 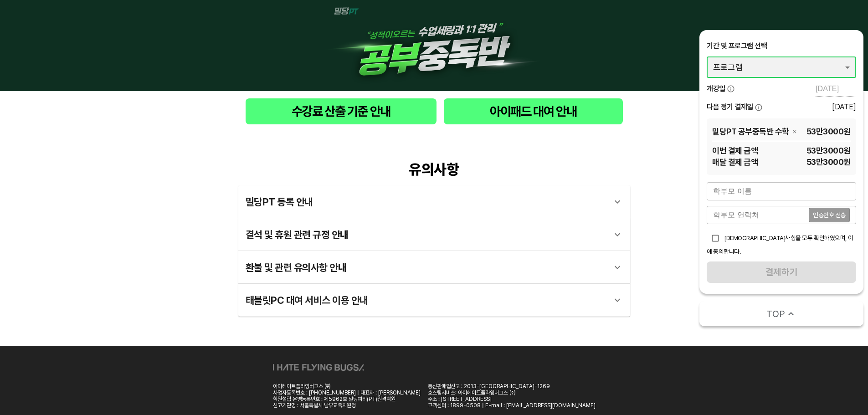 I want to click on span: 밀당PT 공부중독반 수학, so click(x=751, y=131).